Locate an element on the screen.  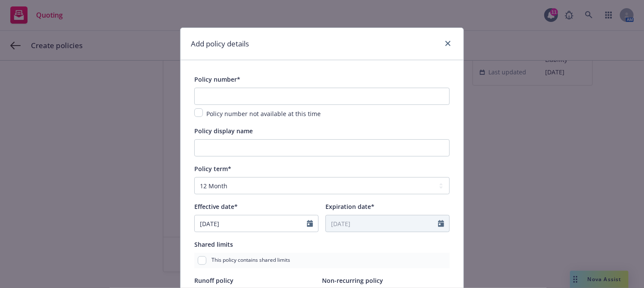
span: Policy display name is located at coordinates (224, 131).